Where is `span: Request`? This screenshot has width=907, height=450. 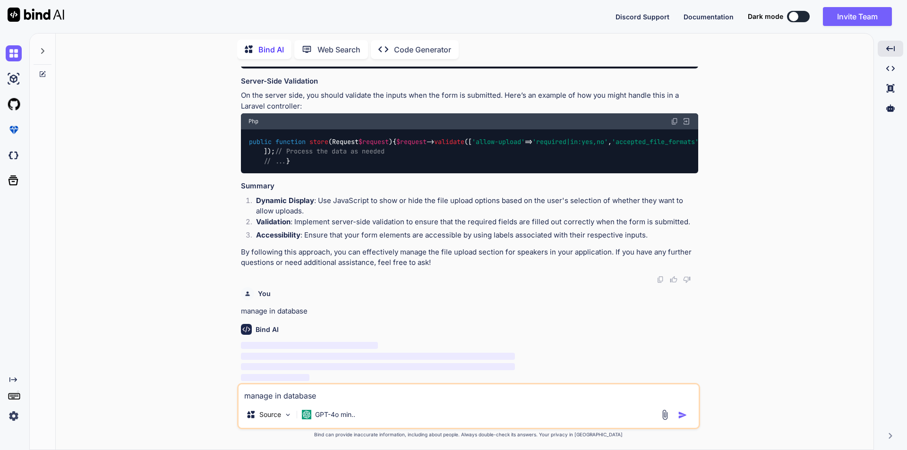
span: Request is located at coordinates (360, 142).